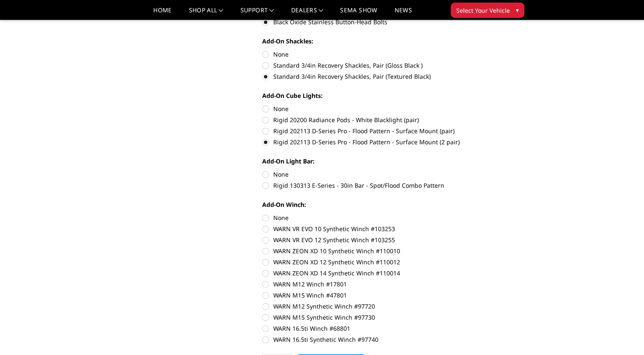  I want to click on label: WARN M15 Synthetic Winch #97730, so click(380, 317).